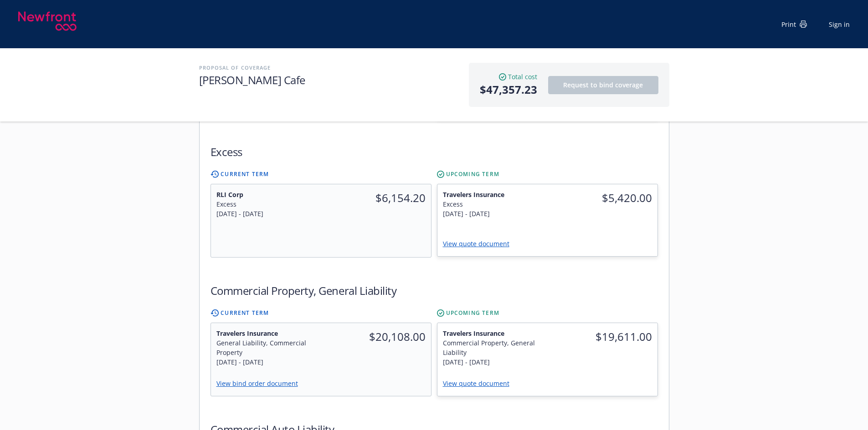 Image resolution: width=868 pixels, height=430 pixels. Describe the element at coordinates (509, 90) in the screenshot. I see `span: $47,357.23` at that location.